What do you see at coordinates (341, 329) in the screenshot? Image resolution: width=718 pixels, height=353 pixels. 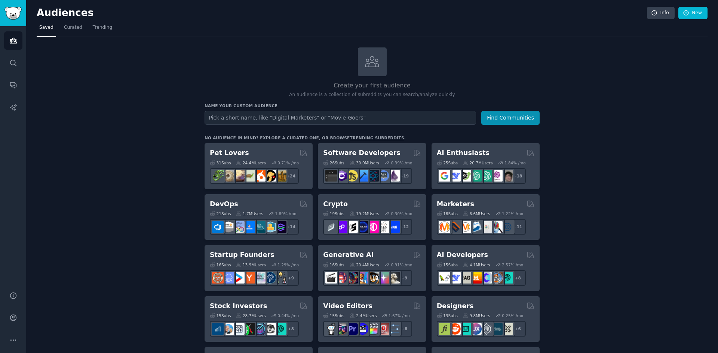 I see `img: editors` at bounding box center [341, 329].